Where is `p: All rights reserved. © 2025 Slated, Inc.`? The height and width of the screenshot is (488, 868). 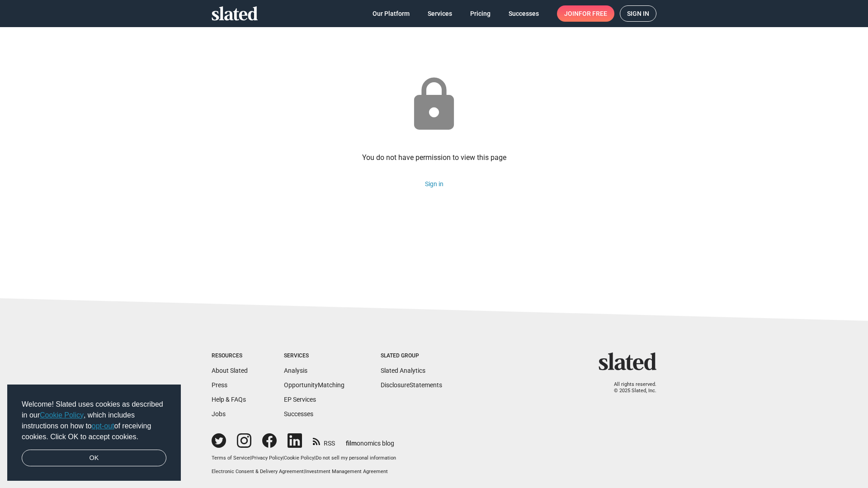 p: All rights reserved. © 2025 Slated, Inc. is located at coordinates (630, 388).